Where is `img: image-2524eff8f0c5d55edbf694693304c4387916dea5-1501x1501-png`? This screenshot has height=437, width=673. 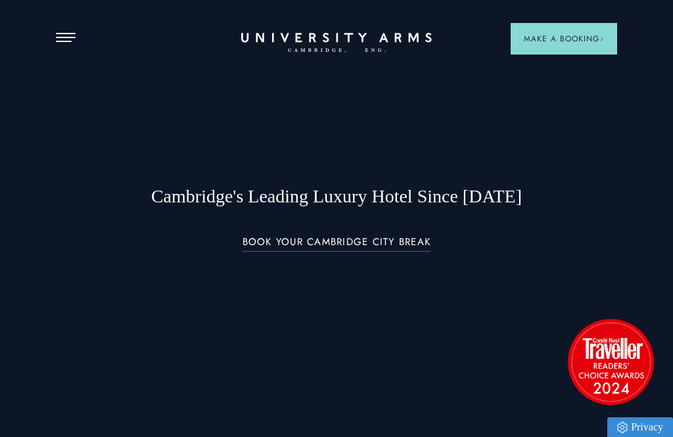 img: image-2524eff8f0c5d55edbf694693304c4387916dea5-1501x1501-png is located at coordinates (610, 361).